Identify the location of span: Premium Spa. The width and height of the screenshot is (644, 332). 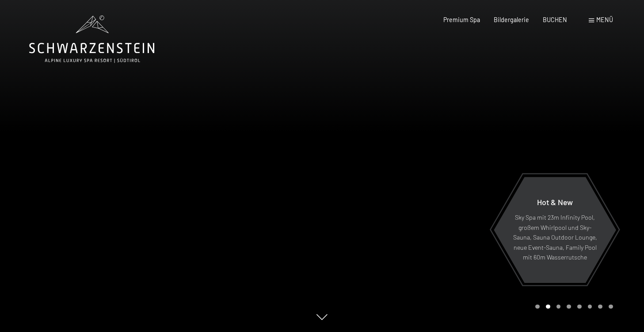
(462, 19).